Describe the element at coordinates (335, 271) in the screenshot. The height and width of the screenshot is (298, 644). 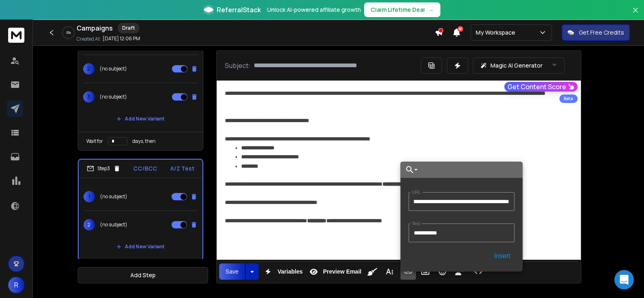
I see `button: Preview Email` at that location.